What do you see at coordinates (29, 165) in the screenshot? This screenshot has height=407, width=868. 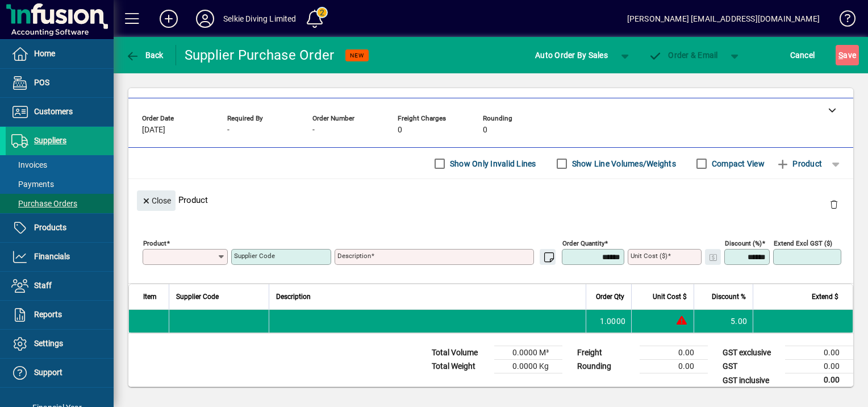 I see `span: Invoices` at bounding box center [29, 165].